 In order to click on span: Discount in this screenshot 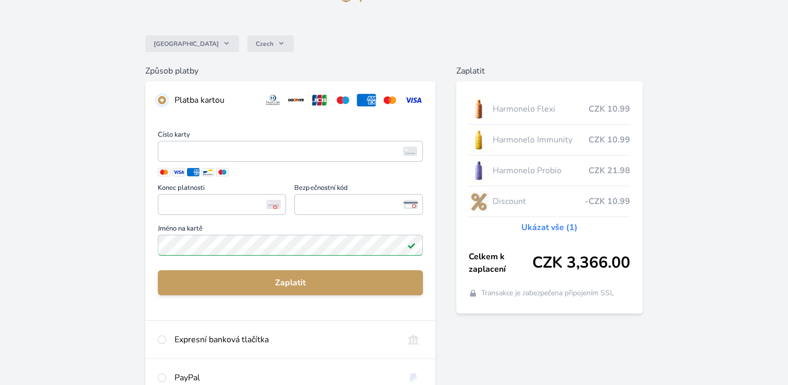, I will do `click(539, 201)`.